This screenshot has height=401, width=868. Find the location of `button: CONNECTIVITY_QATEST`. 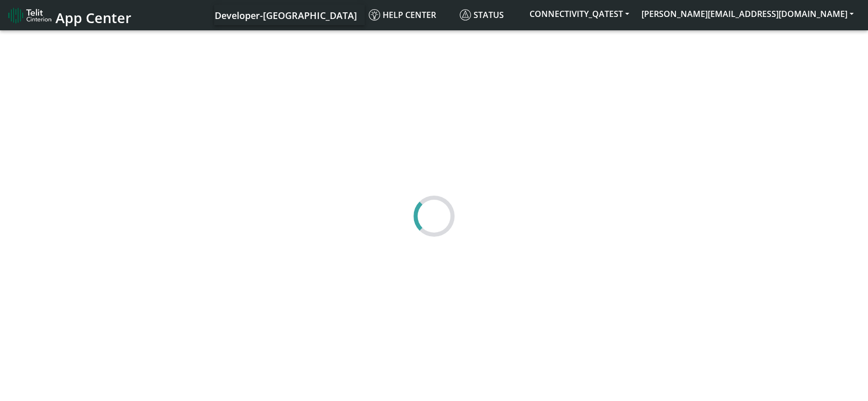

button: CONNECTIVITY_QATEST is located at coordinates (580, 14).